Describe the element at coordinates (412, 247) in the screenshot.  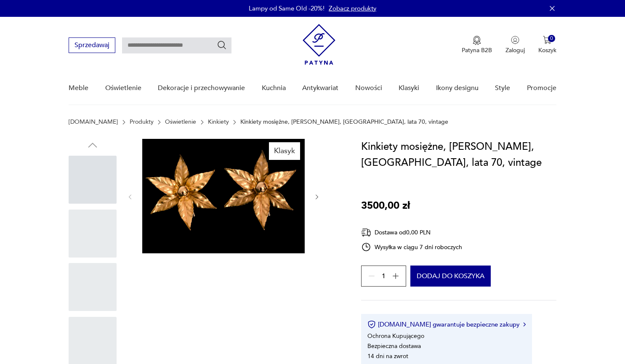
I see `div: Wysyłka w ciągu 7 dni roboczych` at that location.